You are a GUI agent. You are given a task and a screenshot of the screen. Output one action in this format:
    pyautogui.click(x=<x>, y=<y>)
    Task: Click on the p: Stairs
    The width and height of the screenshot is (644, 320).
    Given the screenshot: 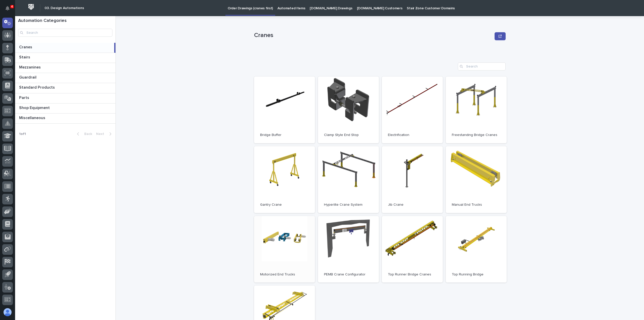 What is the action you would take?
    pyautogui.click(x=25, y=57)
    